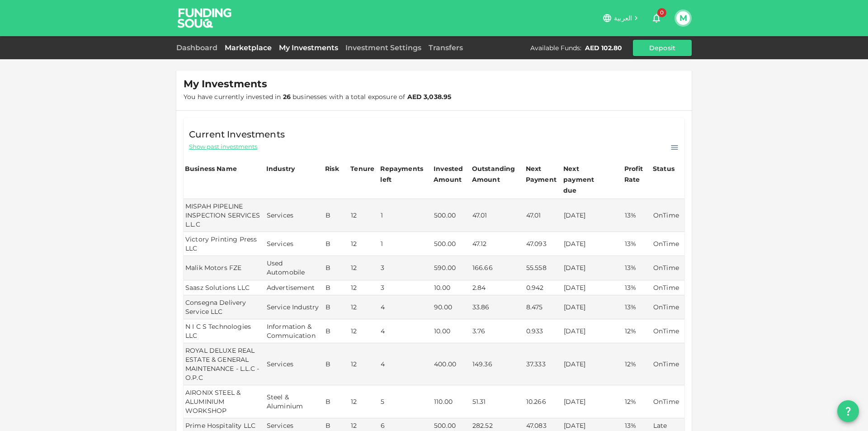 This screenshot has width=868, height=431. I want to click on strong: AED 3,038.95, so click(429, 97).